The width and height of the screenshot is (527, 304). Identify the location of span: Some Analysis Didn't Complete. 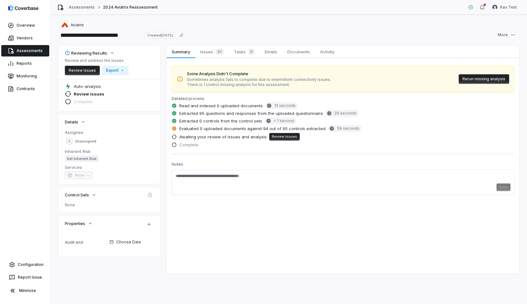
(259, 74).